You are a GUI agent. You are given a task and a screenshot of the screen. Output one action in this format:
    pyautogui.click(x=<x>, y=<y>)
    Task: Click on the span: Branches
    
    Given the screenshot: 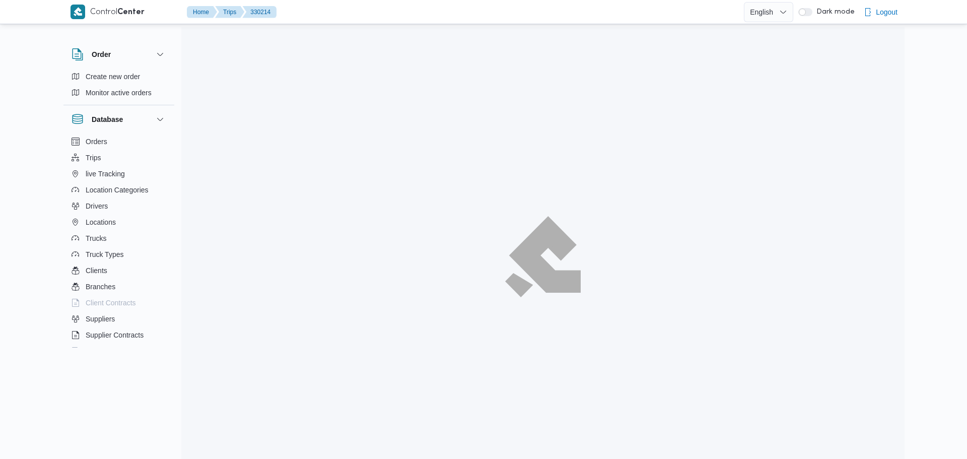 What is the action you would take?
    pyautogui.click(x=100, y=287)
    